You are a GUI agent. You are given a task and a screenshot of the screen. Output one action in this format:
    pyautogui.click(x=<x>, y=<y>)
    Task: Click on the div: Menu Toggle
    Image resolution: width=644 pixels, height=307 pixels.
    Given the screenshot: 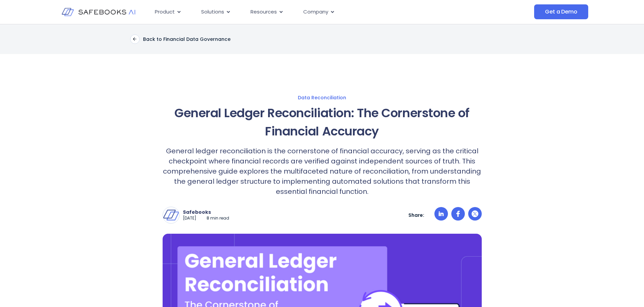 What is the action you would take?
    pyautogui.click(x=308, y=12)
    